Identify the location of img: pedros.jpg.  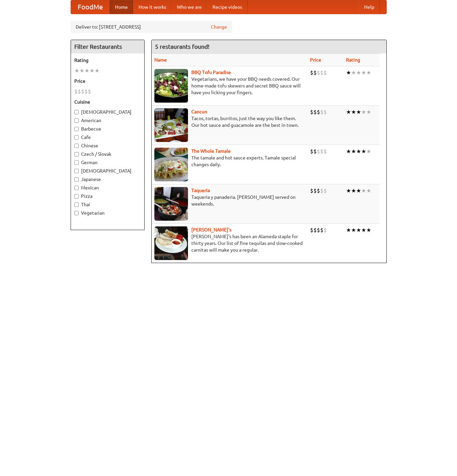
(171, 243).